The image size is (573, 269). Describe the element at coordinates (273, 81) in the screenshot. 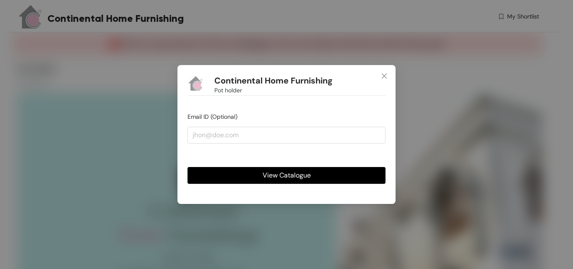

I see `h1: Continental Home Furnishing` at that location.